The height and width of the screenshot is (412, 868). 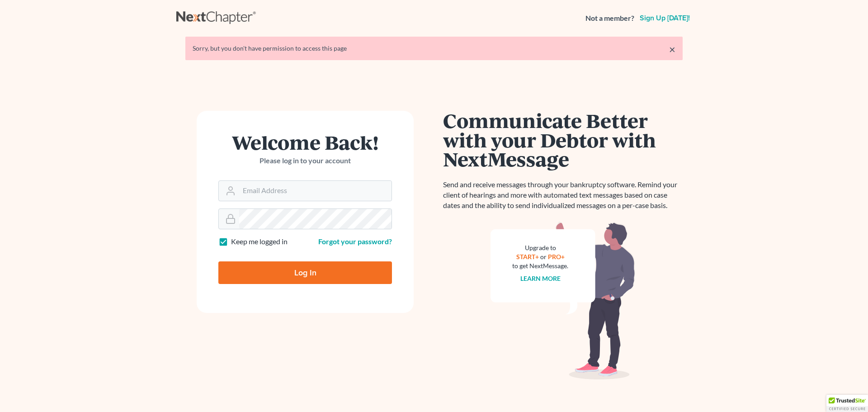 I want to click on span: or, so click(x=544, y=257).